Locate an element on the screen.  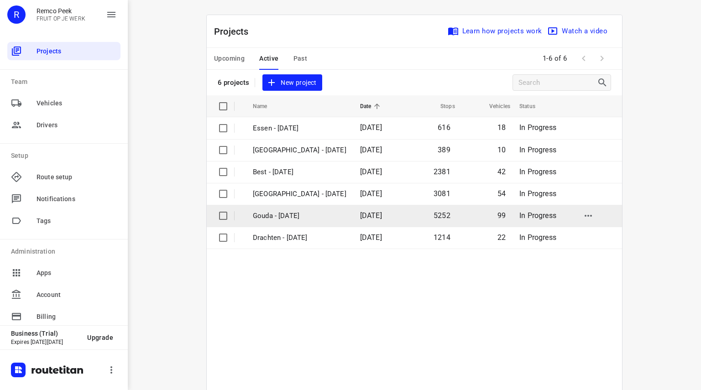
span: Tags is located at coordinates (77, 221).